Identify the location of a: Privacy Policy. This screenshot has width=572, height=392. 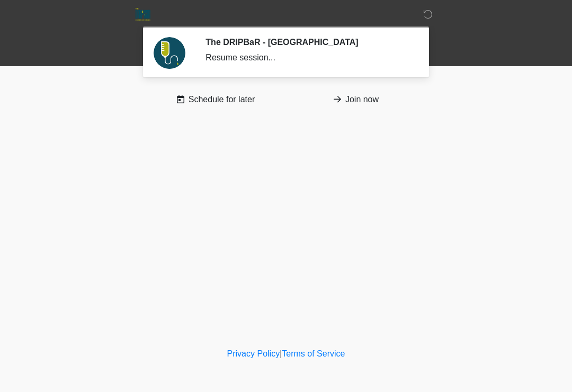
(254, 353).